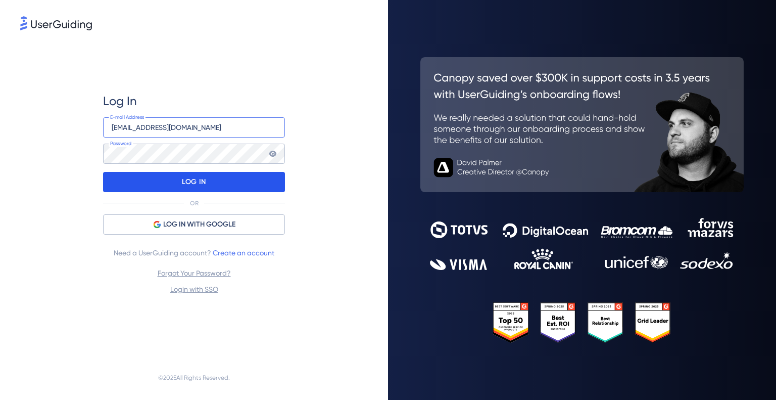 The height and width of the screenshot is (400, 776). I want to click on img: 8faab4ba6bc7696a72372aa768b0286c.svg, so click(56, 23).